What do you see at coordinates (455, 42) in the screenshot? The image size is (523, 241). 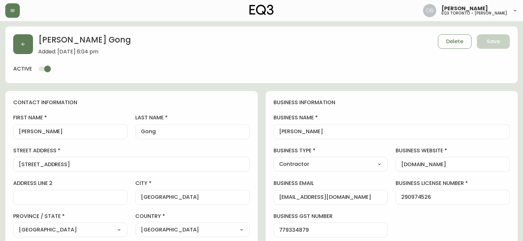 I see `span: Delete` at bounding box center [455, 42].